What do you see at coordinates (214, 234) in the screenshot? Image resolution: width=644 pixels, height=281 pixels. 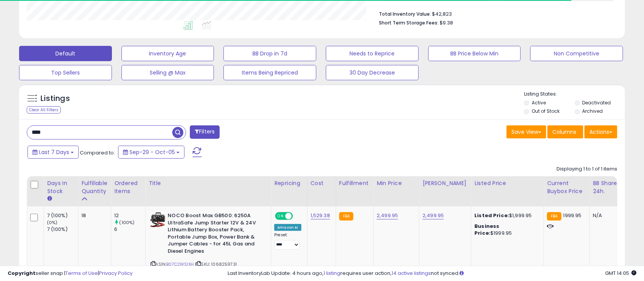 I see `b: NOCO Boost Max GB500: 6250A UltraSafe Jump Starter 12V & 24V Lithium Battery Booster Pack, Portab...` at bounding box center [214, 234].